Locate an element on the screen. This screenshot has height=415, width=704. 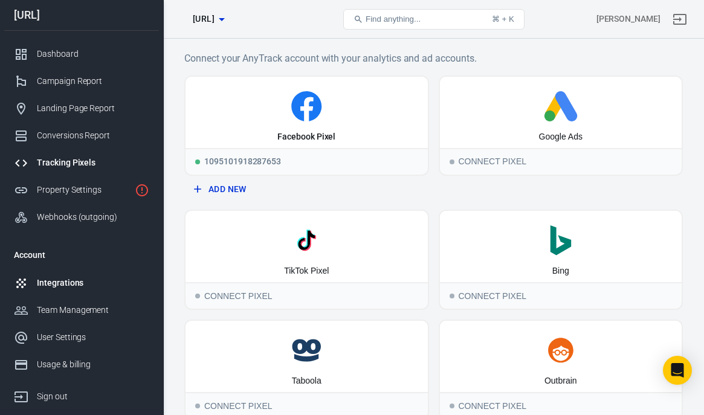
div: Sign out is located at coordinates (93, 396).